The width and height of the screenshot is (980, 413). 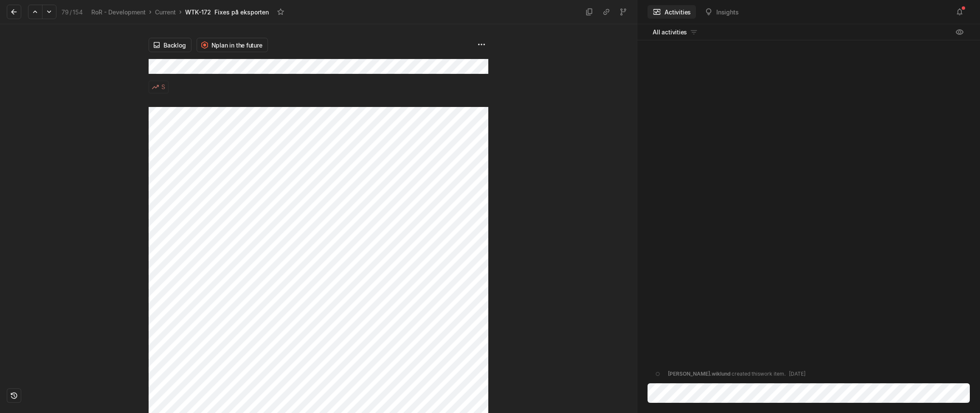 I want to click on button: All activities, so click(x=676, y=33).